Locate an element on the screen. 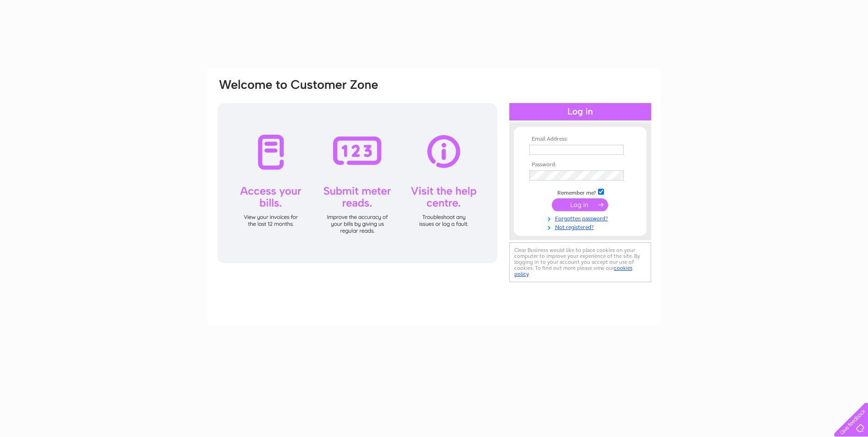 Image resolution: width=868 pixels, height=437 pixels. th: Email Address: is located at coordinates (581, 139).